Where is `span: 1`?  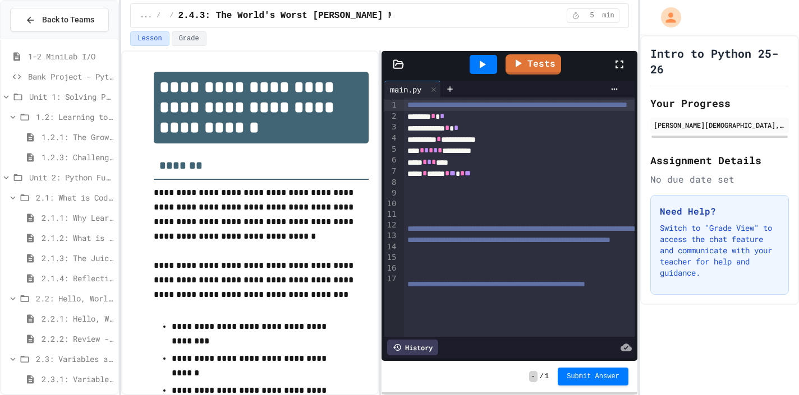 span: 1 is located at coordinates (546, 377).